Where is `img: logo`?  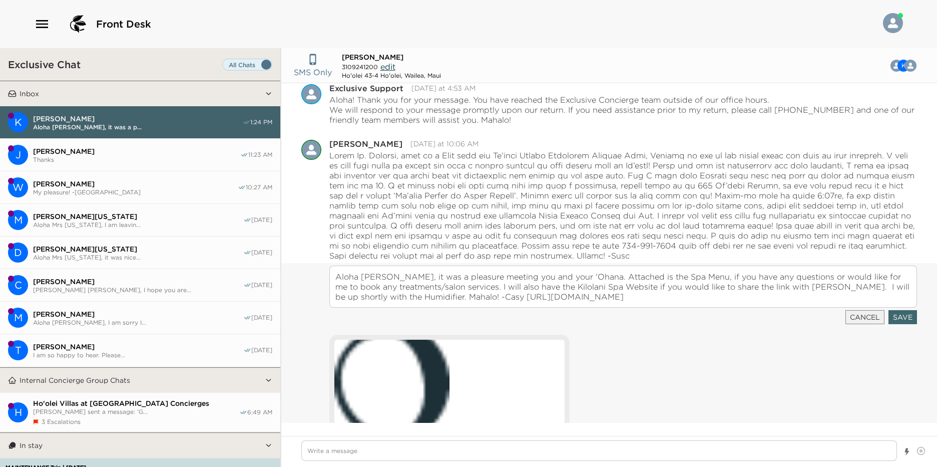
img: logo is located at coordinates (78, 24).